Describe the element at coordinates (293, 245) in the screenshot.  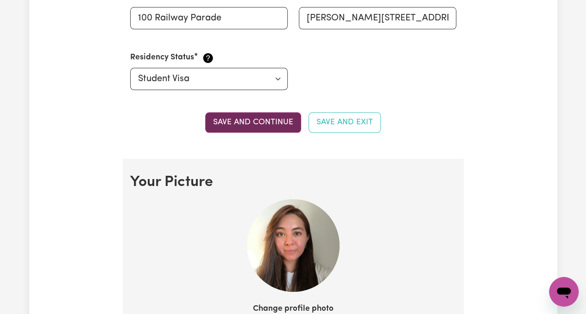
I see `img: Your current profile image` at that location.